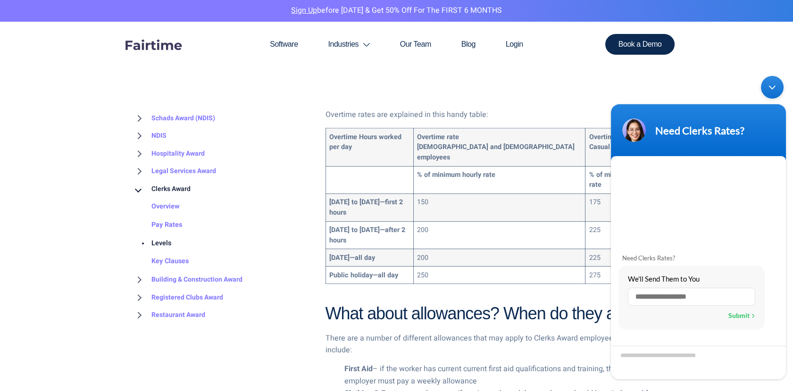 The width and height of the screenshot is (793, 391). I want to click on td: 275, so click(623, 275).